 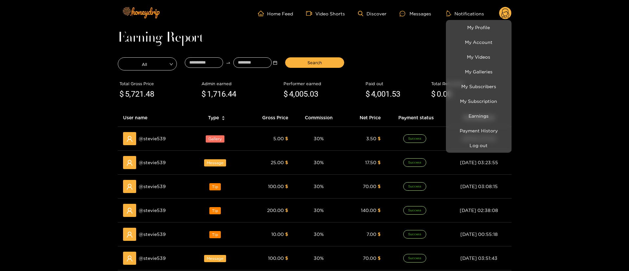 What do you see at coordinates (479, 27) in the screenshot?
I see `a: My Profile` at bounding box center [479, 27].